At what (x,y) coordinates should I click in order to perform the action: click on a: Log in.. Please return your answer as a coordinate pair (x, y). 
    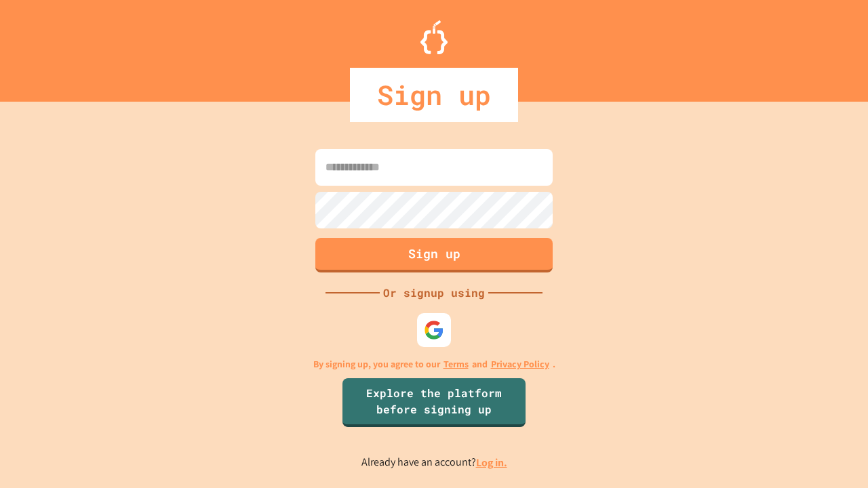
    Looking at the image, I should click on (491, 463).